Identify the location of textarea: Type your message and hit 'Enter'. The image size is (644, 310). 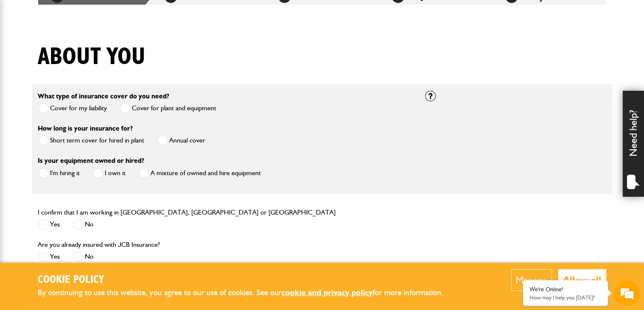
(82, 195).